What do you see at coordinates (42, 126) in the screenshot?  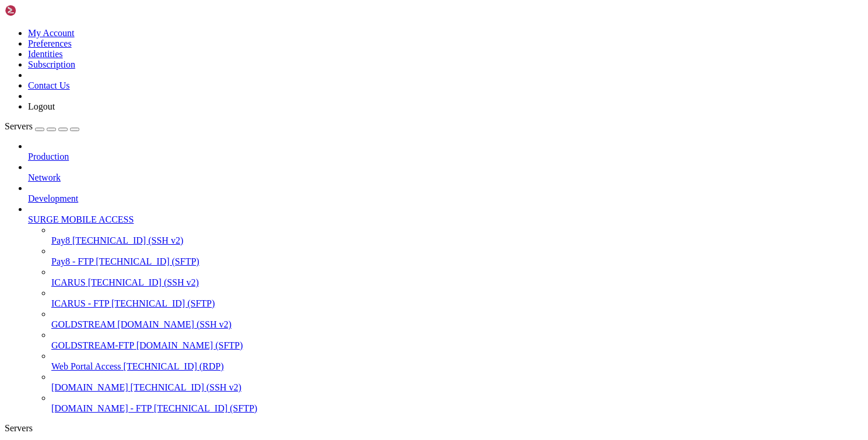 I see `a: Servers` at bounding box center [42, 126].